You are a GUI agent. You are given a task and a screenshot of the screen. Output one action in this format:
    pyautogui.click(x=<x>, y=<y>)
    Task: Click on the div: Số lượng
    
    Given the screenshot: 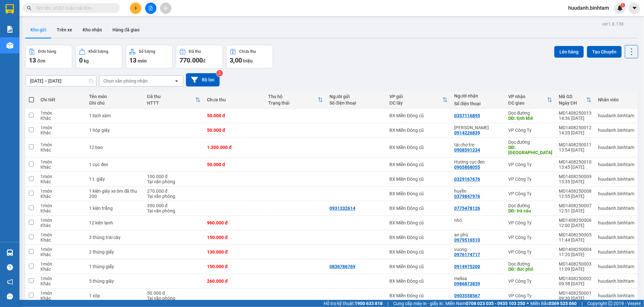 What is the action you would take?
    pyautogui.click(x=147, y=52)
    